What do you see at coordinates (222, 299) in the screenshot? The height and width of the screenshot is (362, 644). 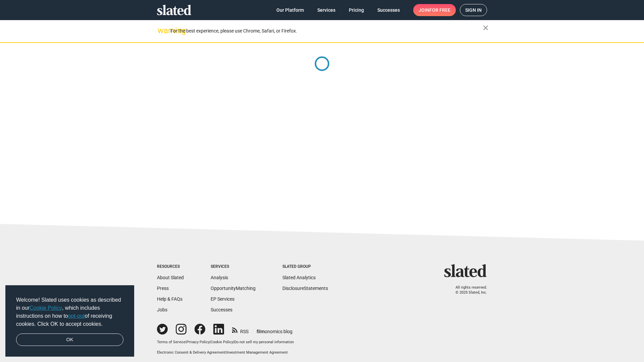 I see `a: EP Services` at bounding box center [222, 299].